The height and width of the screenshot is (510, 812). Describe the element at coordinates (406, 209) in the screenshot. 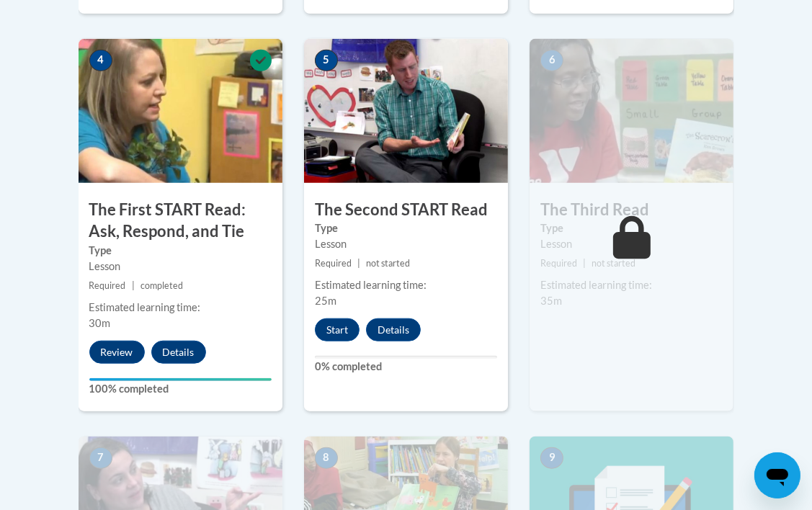

I see `h3: The Second START Read` at that location.